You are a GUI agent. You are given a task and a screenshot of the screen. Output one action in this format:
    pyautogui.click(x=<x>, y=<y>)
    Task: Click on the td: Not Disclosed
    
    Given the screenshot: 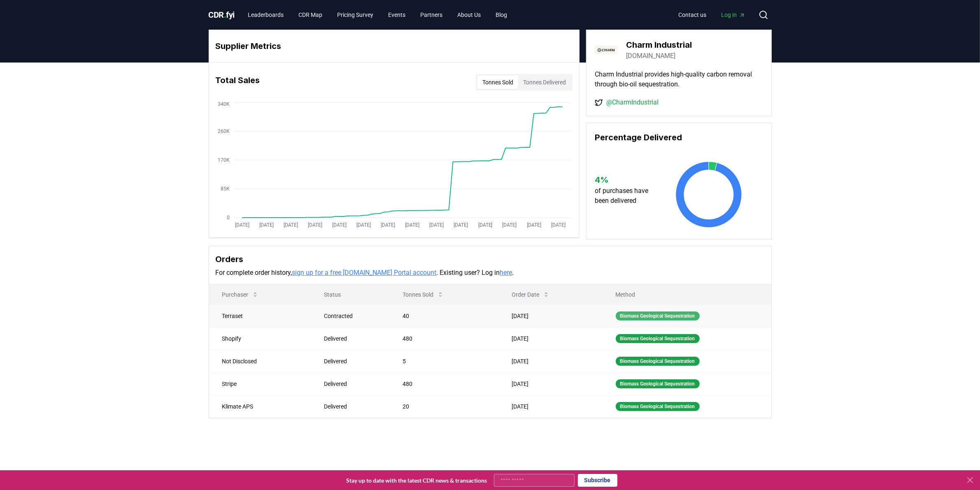 What is the action you would take?
    pyautogui.click(x=259, y=361)
    